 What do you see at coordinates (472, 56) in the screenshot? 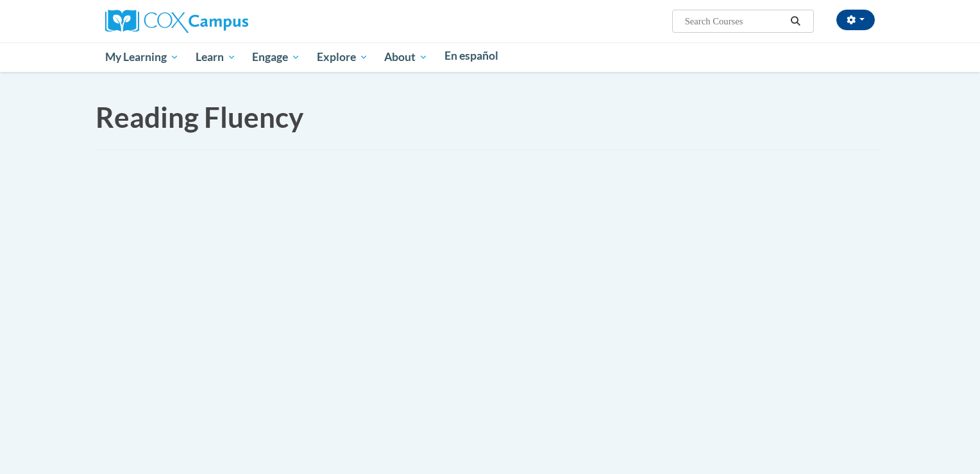
I see `a: En español` at bounding box center [472, 56].